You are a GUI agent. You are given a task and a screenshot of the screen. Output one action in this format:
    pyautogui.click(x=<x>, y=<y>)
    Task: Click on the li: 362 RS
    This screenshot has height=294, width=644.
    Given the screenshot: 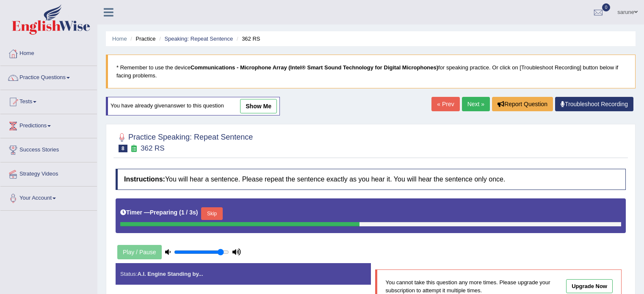 What is the action you would take?
    pyautogui.click(x=247, y=38)
    